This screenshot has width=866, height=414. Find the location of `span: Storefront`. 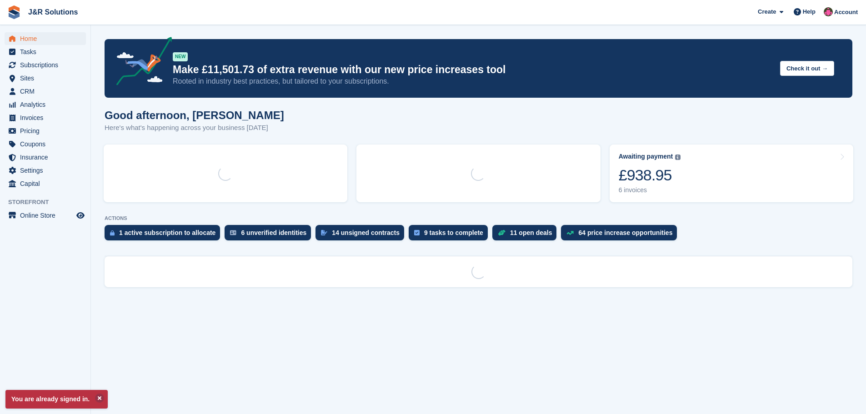

span: Storefront is located at coordinates (49, 202).